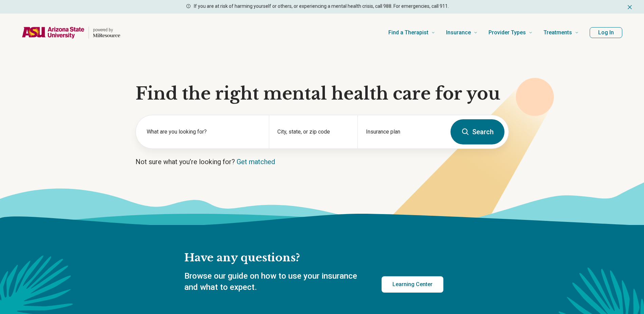 This screenshot has height=314, width=644. Describe the element at coordinates (557, 33) in the screenshot. I see `span: Treatments` at that location.